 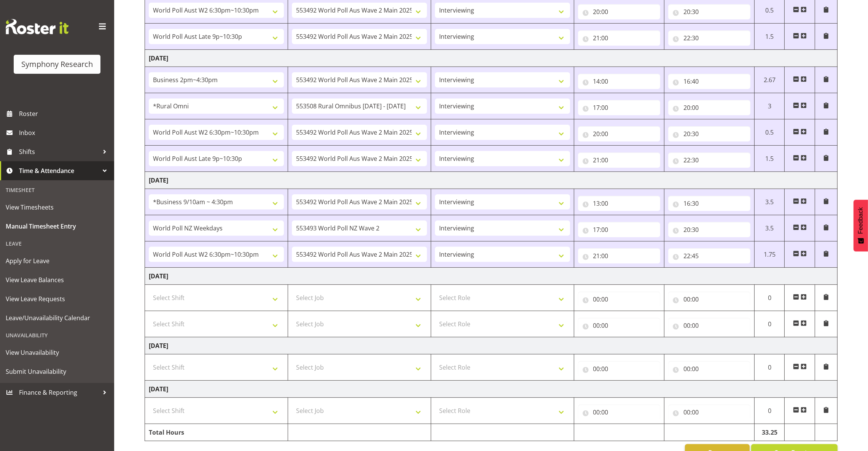 What do you see at coordinates (37, 26) in the screenshot?
I see `img: Rosterit website logo` at bounding box center [37, 26].